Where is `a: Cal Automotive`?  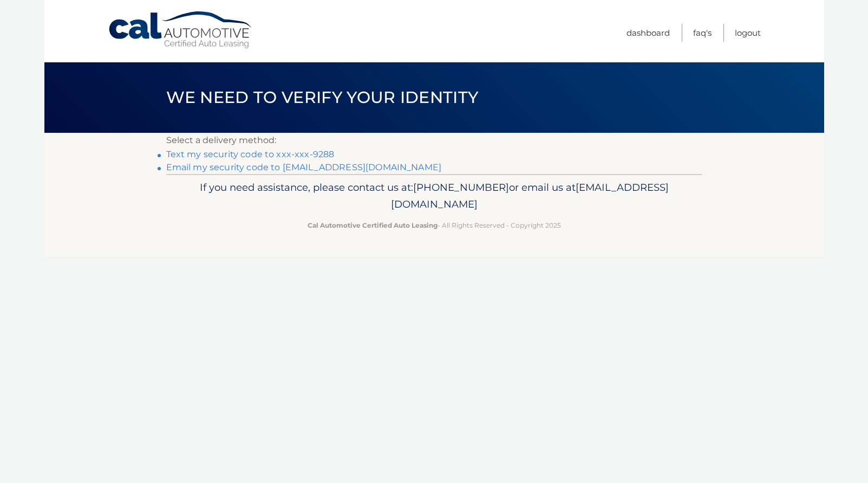
a: Cal Automotive is located at coordinates (180, 29).